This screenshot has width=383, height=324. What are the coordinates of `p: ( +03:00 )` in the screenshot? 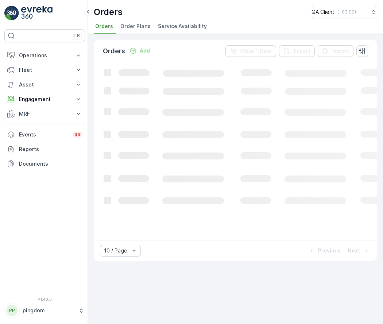 It's located at (346, 12).